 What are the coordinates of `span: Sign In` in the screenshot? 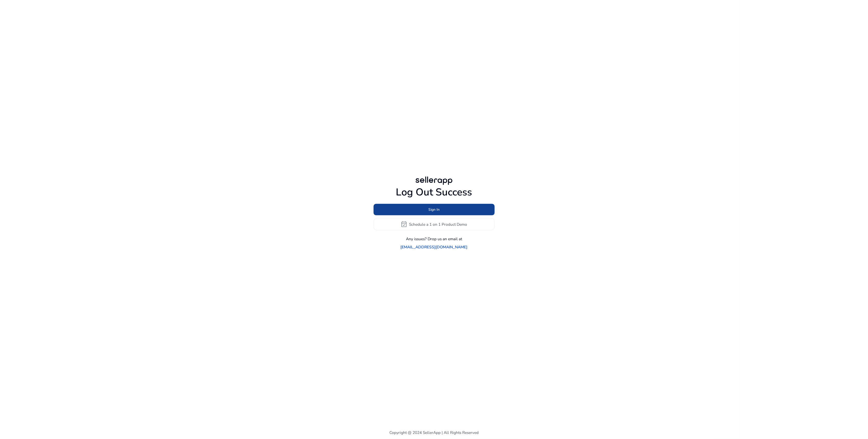 It's located at (434, 210).